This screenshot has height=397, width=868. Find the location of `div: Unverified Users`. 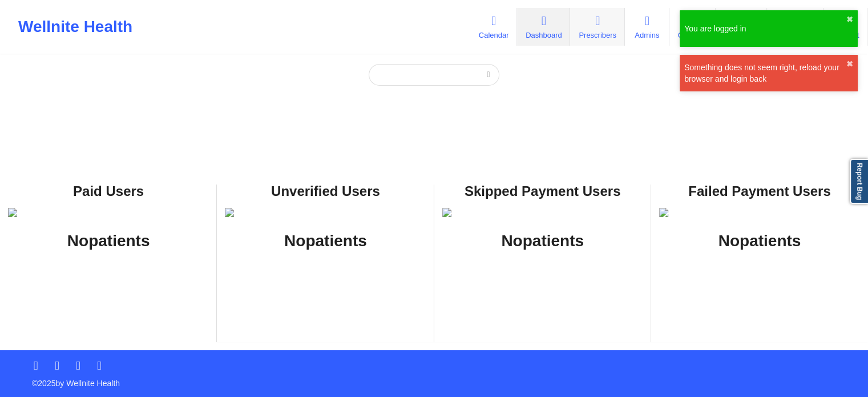

div: Unverified Users is located at coordinates (325, 191).